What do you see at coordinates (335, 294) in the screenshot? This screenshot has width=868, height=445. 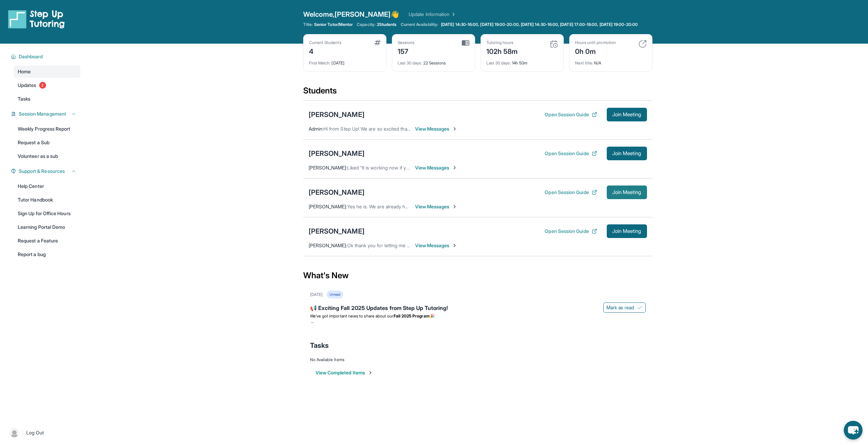 I see `div: Unread` at bounding box center [335, 294].